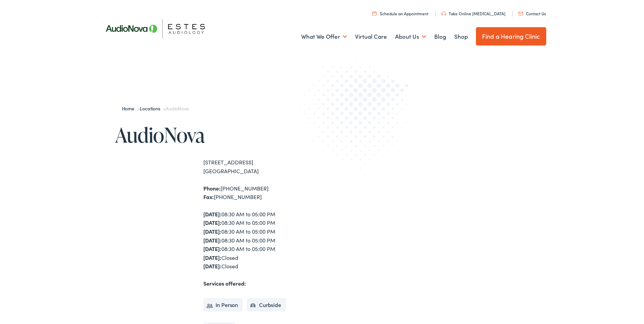  What do you see at coordinates (223, 305) in the screenshot?
I see `li: In Person` at bounding box center [223, 305].